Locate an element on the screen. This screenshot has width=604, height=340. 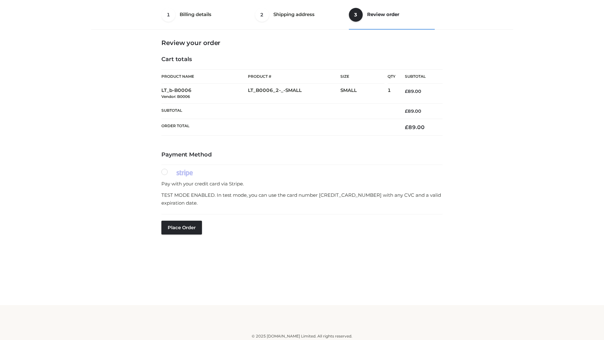
h4: Cart totals is located at coordinates (302, 59).